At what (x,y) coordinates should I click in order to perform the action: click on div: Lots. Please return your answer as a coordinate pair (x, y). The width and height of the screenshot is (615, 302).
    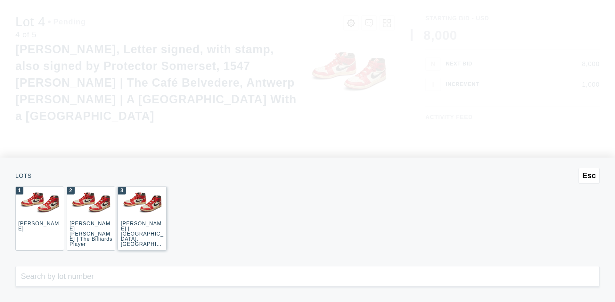
    Looking at the image, I should click on (308, 176).